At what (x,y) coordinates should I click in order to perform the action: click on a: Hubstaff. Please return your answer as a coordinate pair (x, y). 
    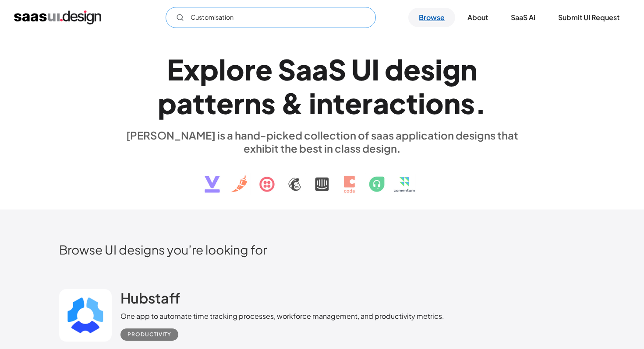
    Looking at the image, I should click on (151, 300).